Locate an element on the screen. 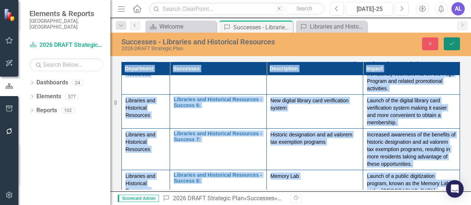 This screenshot has height=205, width=471. button: AL is located at coordinates (458, 9).